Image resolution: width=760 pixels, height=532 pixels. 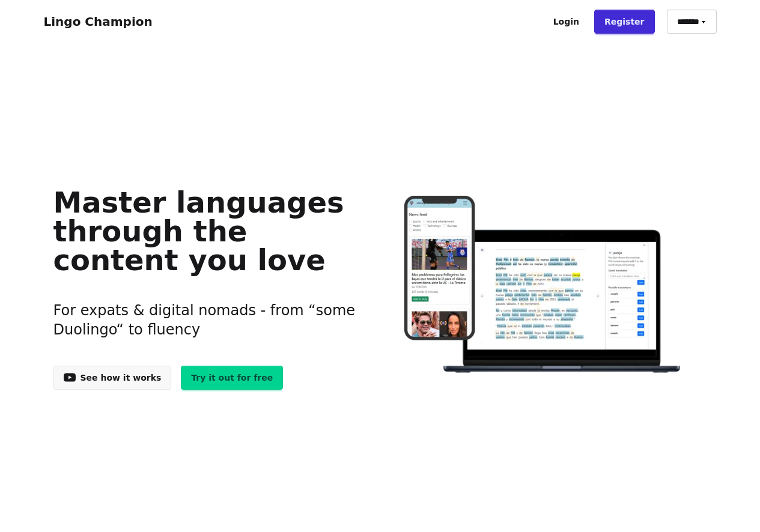 I want to click on a: Lingo Champion, so click(x=98, y=22).